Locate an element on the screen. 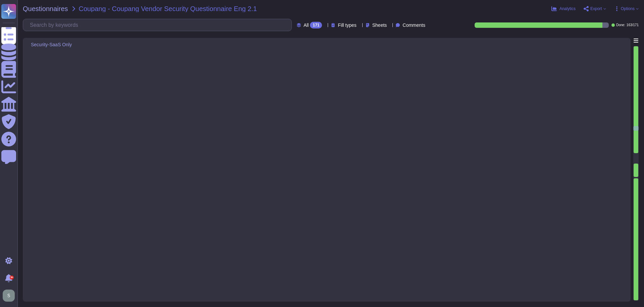 This screenshot has height=307, width=644. button: user is located at coordinates (11, 295).